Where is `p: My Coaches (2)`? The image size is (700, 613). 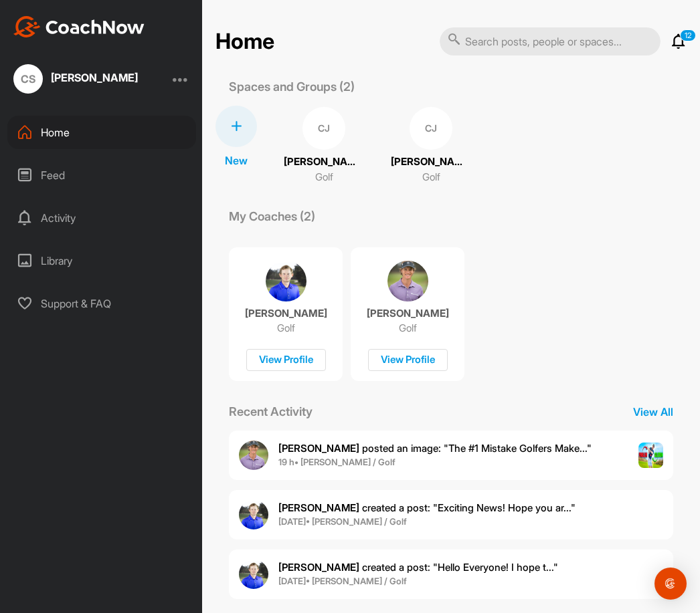 p: My Coaches (2) is located at coordinates (272, 216).